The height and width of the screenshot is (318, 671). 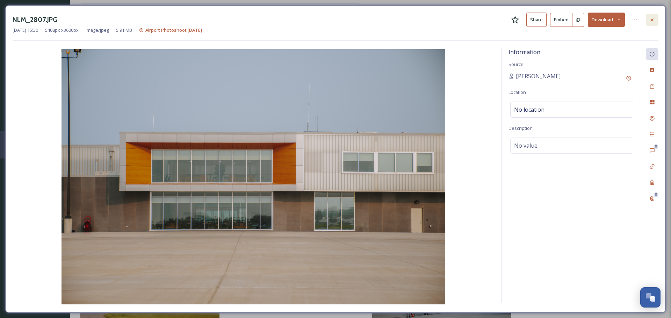 I want to click on span: 5.91 MB, so click(x=124, y=30).